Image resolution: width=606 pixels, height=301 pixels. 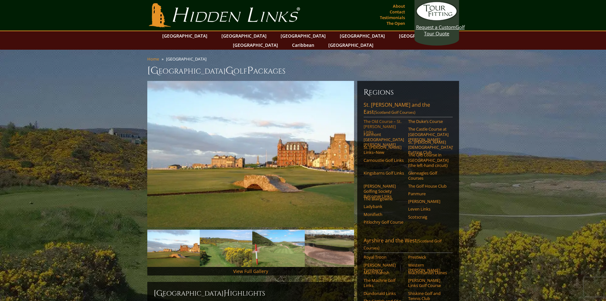 What do you see at coordinates (392, 17) in the screenshot?
I see `a: Testimonials` at bounding box center [392, 17].